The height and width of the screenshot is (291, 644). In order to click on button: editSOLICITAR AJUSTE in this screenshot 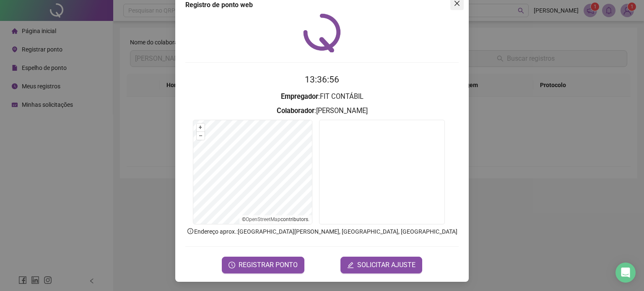, I will do `click(381, 265)`.